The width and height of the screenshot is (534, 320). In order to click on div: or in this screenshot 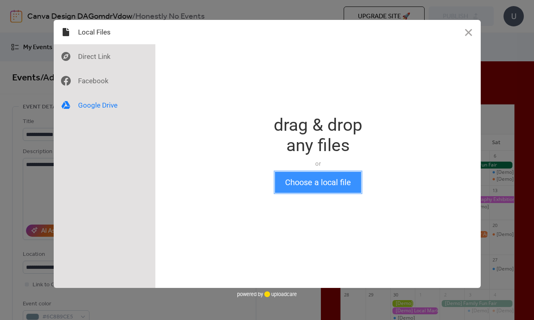, I will do `click(318, 164)`.